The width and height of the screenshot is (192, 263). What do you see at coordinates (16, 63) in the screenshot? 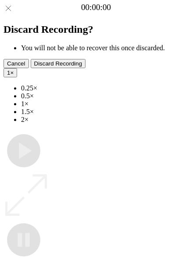
I see `button: Cancel` at bounding box center [16, 63].